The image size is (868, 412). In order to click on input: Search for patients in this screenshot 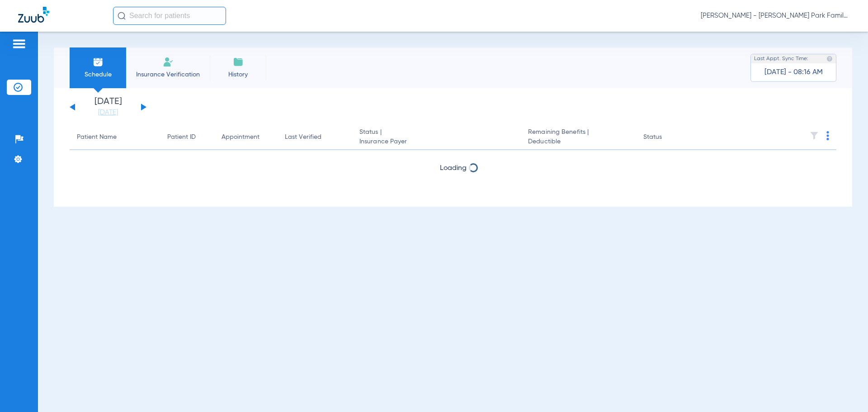, I will do `click(169, 16)`.